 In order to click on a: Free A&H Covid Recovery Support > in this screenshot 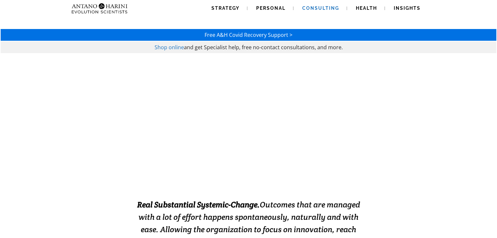, I will do `click(248, 35)`.